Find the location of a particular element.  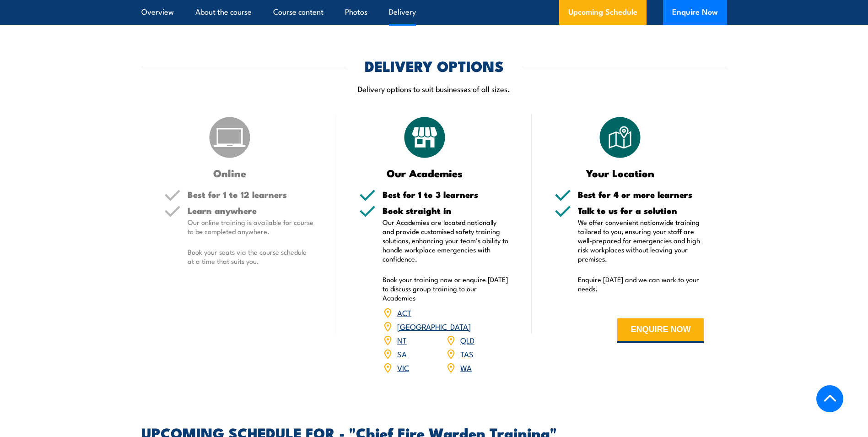

h3: Our Academies is located at coordinates (424, 173).